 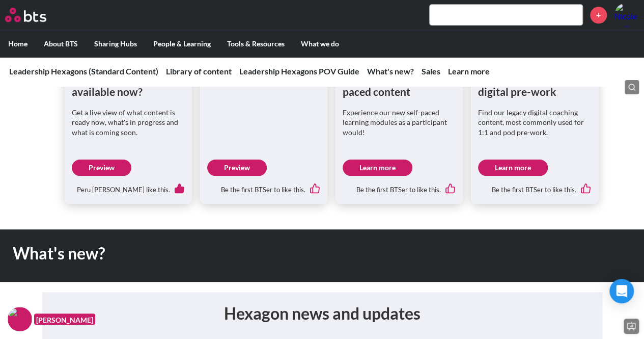 I want to click on label: Tools & Resources, so click(x=256, y=44).